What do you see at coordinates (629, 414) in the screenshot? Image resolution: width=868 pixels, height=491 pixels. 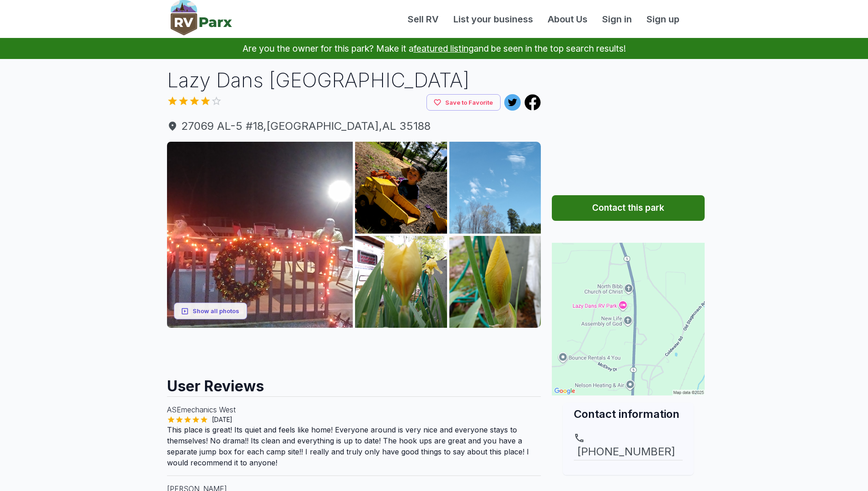 I see `h2: Contact information` at bounding box center [629, 414].